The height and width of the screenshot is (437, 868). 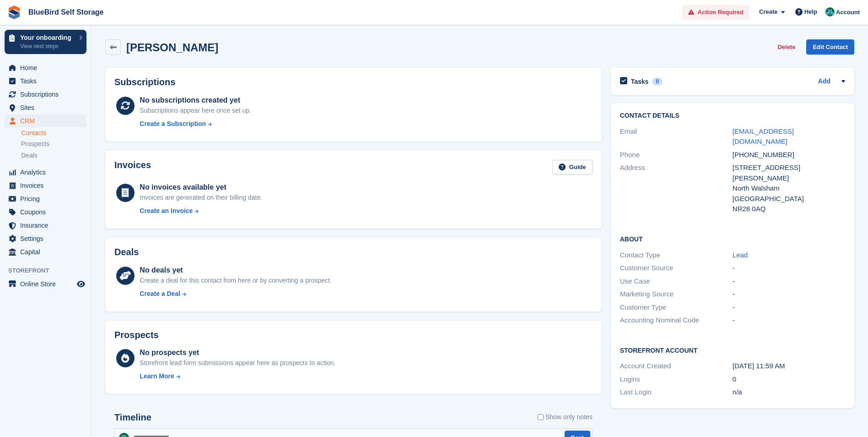 I want to click on span: Storefront, so click(x=50, y=271).